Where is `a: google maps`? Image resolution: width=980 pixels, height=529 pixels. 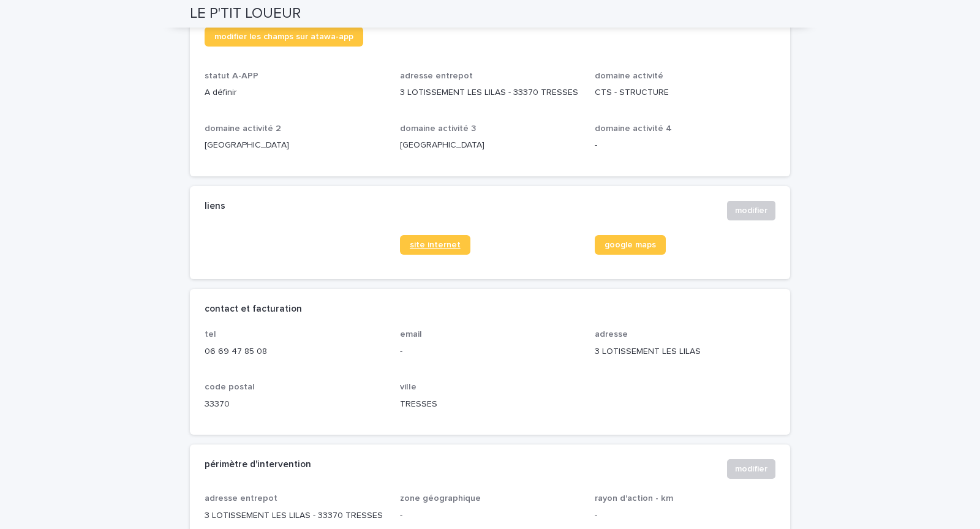
a: google maps is located at coordinates (630, 245).